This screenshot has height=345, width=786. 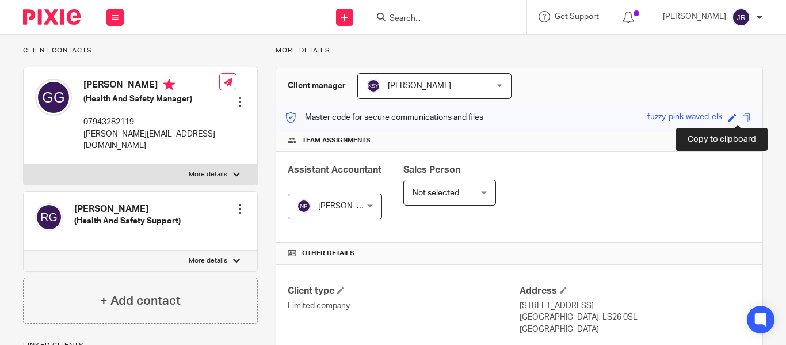 I want to click on span: Team assignments, so click(x=336, y=140).